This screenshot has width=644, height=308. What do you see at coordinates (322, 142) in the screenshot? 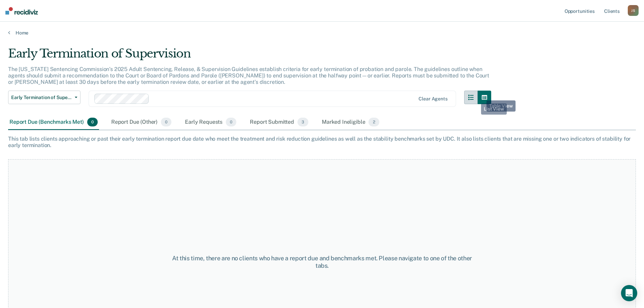
I see `div: This tab lists clients approaching or past their early termination report due date who meet the t...` at bounding box center [322, 142].